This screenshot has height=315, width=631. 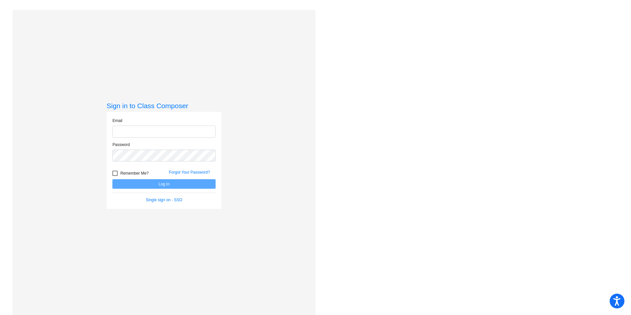 What do you see at coordinates (134, 173) in the screenshot?
I see `span: Remember Me?` at bounding box center [134, 173].